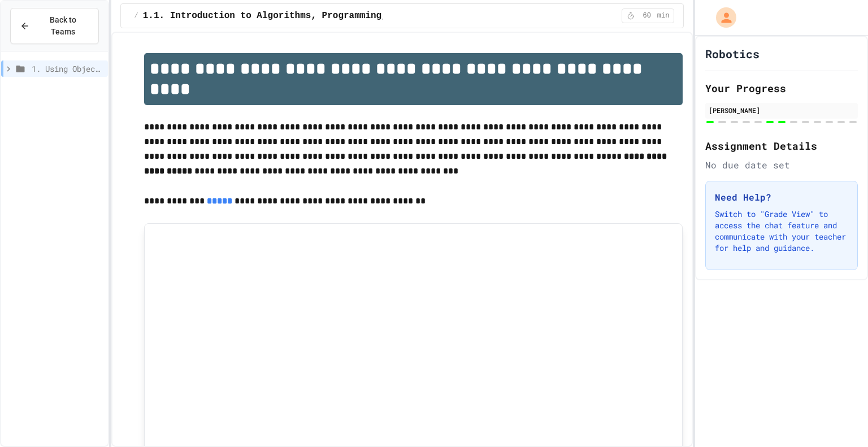 Image resolution: width=868 pixels, height=447 pixels. What do you see at coordinates (781, 88) in the screenshot?
I see `h2: Your Progress` at bounding box center [781, 88].